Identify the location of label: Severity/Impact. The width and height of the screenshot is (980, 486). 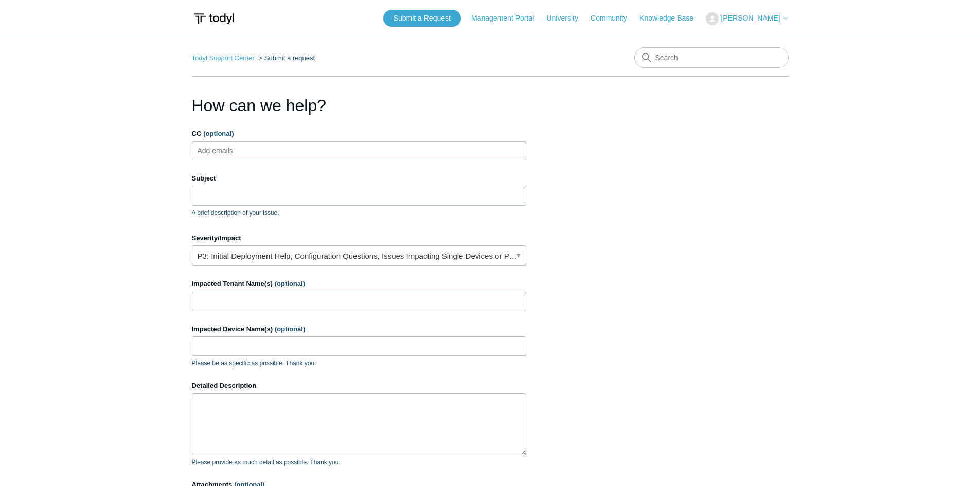
(359, 238).